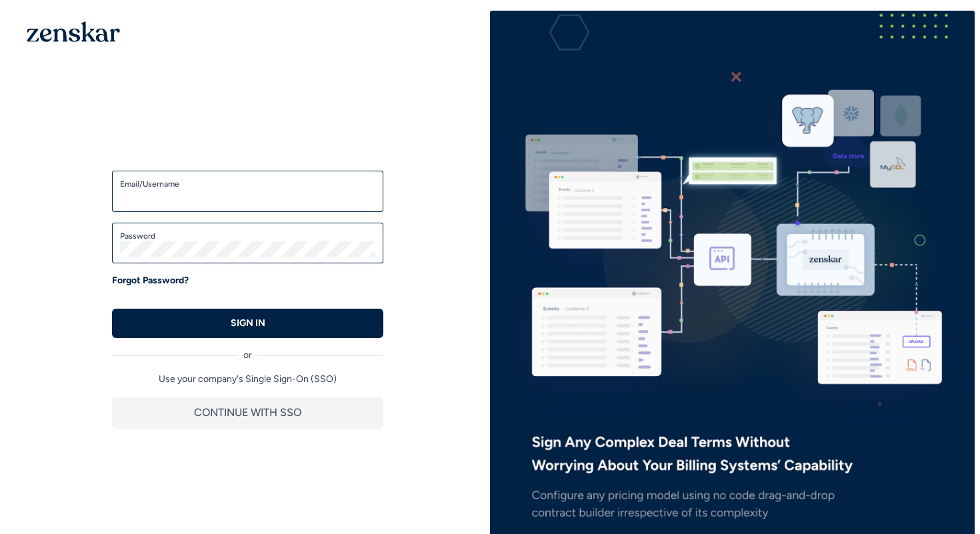 This screenshot has width=980, height=534. Describe the element at coordinates (150, 280) in the screenshot. I see `a: Forgot Password?` at that location.